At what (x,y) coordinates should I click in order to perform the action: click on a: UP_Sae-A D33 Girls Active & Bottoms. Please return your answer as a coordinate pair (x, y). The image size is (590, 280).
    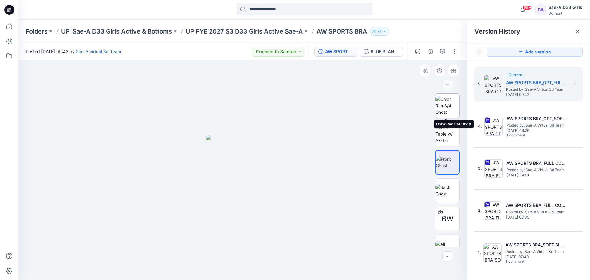
    Looking at the image, I should click on (117, 31).